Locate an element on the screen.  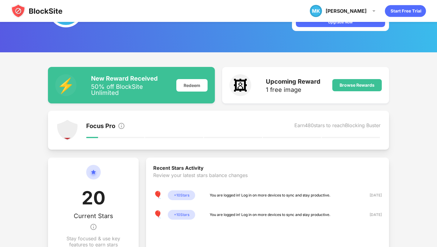
img: circle-star.svg is located at coordinates (94, 175).